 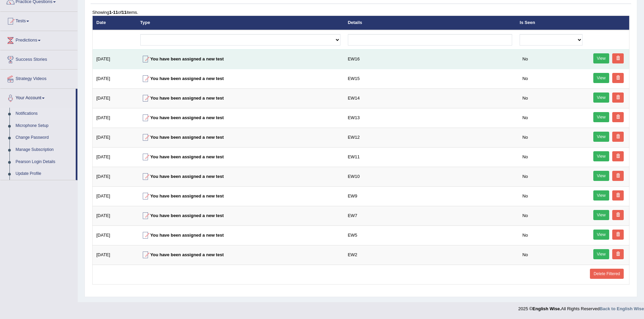 What do you see at coordinates (581, 307) in the screenshot?
I see `div: 2025 © All Rights Reserved` at bounding box center [581, 307].